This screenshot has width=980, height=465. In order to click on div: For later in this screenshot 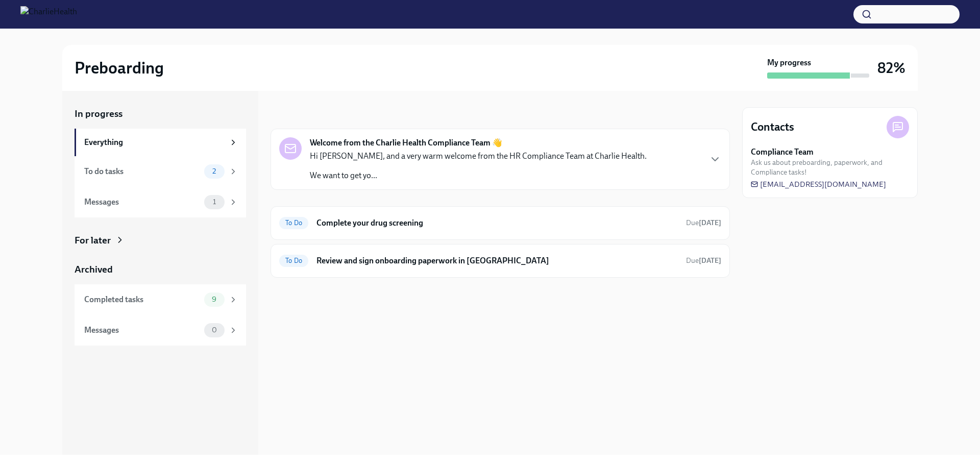, I will do `click(92, 240)`.